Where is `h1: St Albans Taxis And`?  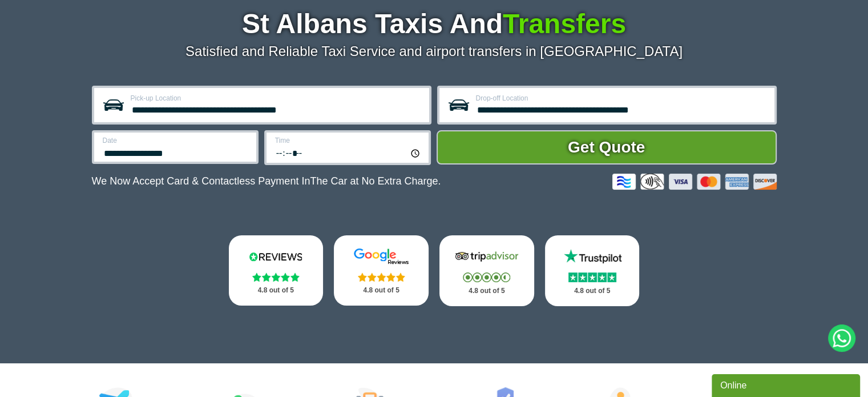 h1: St Albans Taxis And is located at coordinates (434, 24).